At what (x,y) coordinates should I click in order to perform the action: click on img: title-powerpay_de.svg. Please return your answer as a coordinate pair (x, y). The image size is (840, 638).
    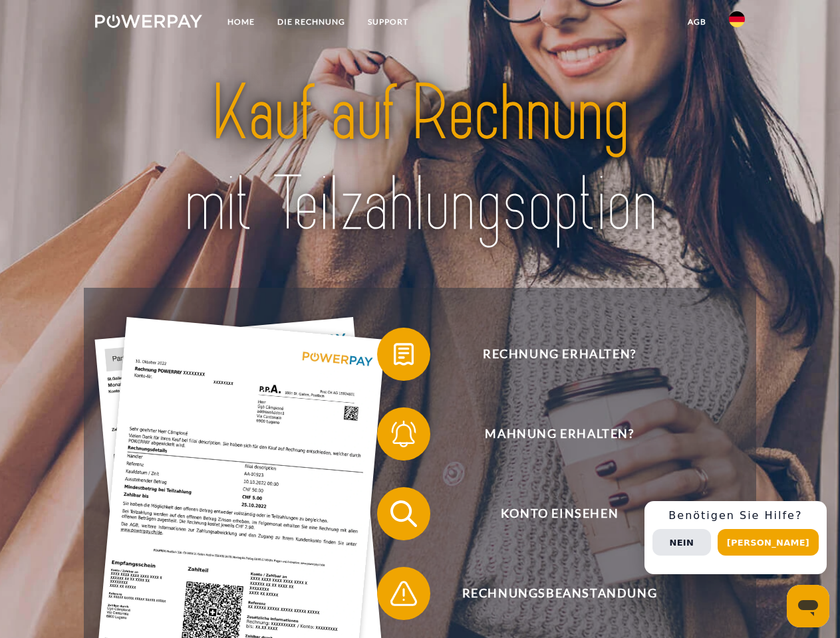
    Looking at the image, I should click on (419, 159).